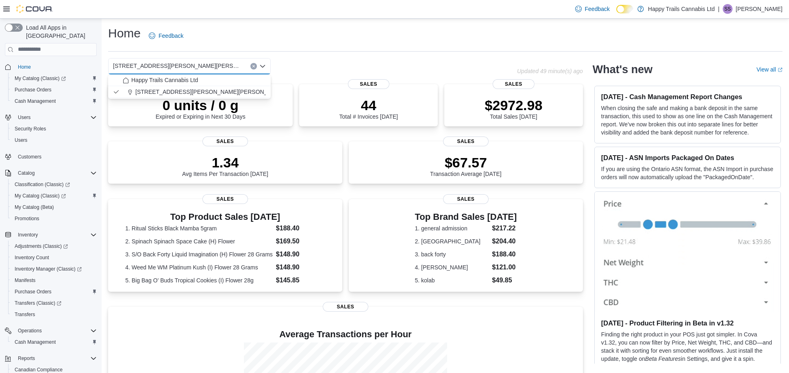 The image size is (789, 373). I want to click on dd: $49.85, so click(505, 281).